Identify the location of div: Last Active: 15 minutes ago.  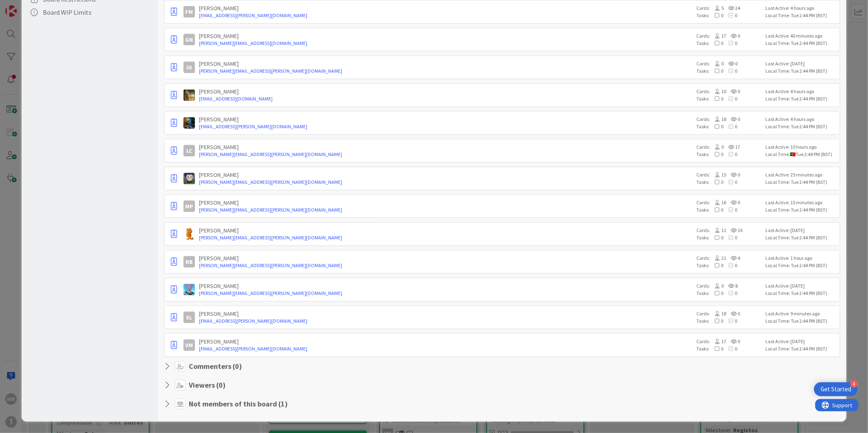
(802, 203).